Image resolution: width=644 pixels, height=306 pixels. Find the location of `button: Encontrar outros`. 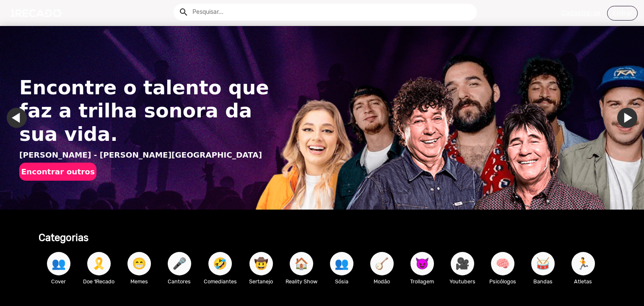

button: Encontrar outros is located at coordinates (58, 171).